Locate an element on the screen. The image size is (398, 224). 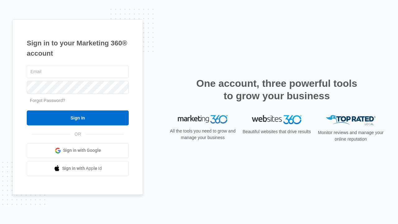
span: Sign in with Google is located at coordinates (82, 150).